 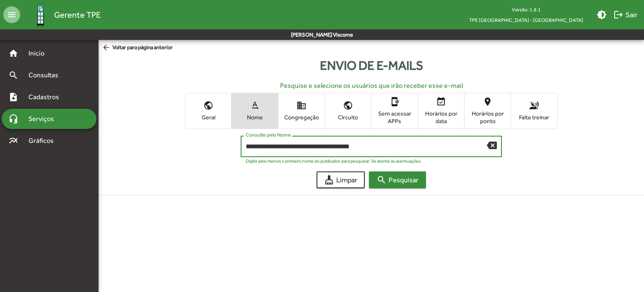 I want to click on mat-icon: headset_mic, so click(x=14, y=119).